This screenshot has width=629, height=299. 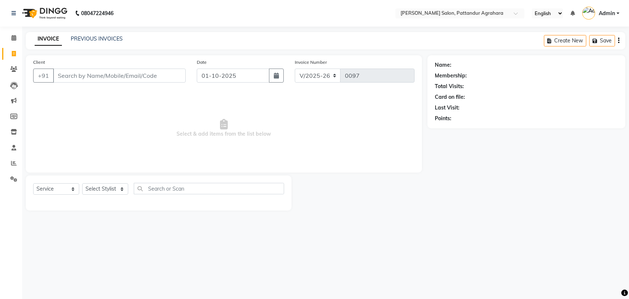 What do you see at coordinates (48, 39) in the screenshot?
I see `a: INVOICE` at bounding box center [48, 39].